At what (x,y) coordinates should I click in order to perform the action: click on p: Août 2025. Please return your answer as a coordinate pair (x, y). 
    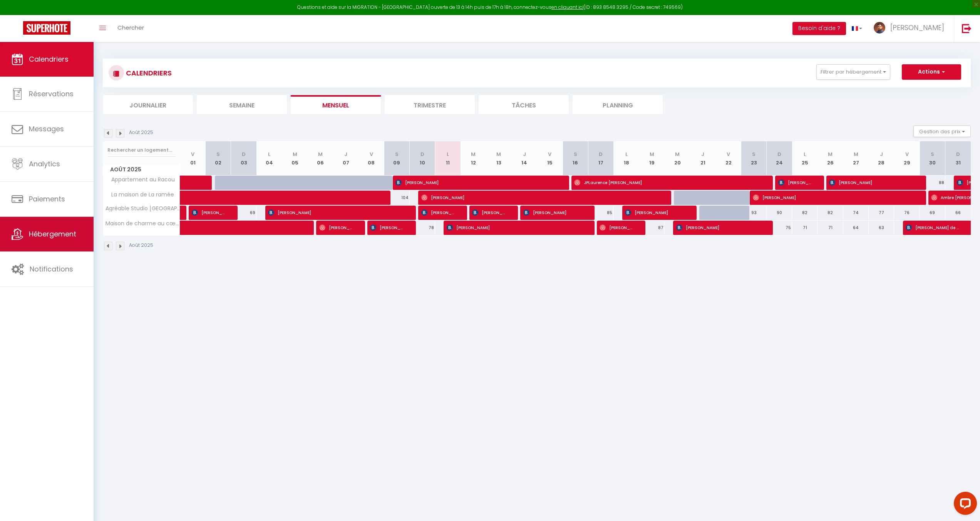
    Looking at the image, I should click on (141, 245).